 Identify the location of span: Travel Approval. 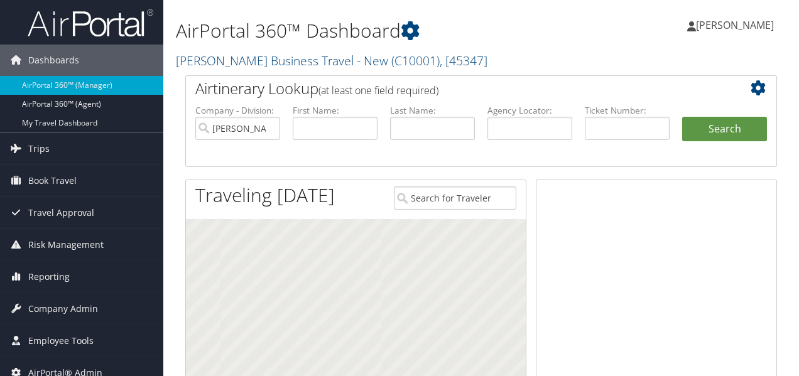
(61, 213).